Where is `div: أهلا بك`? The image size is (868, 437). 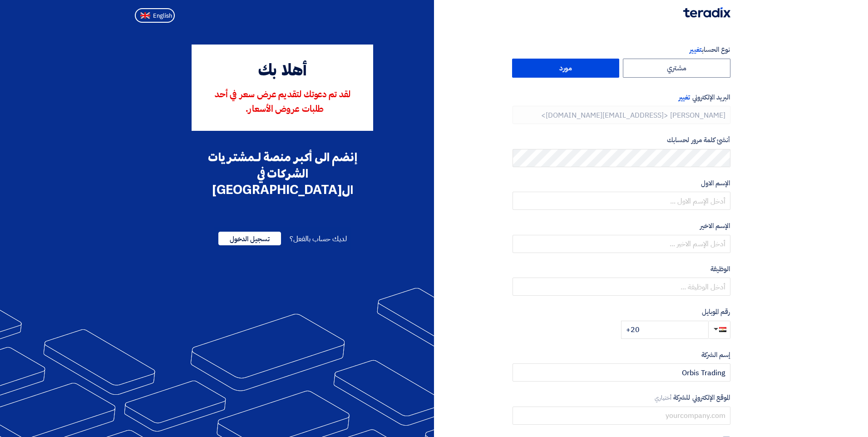 div: أهلا بك is located at coordinates (283, 71).